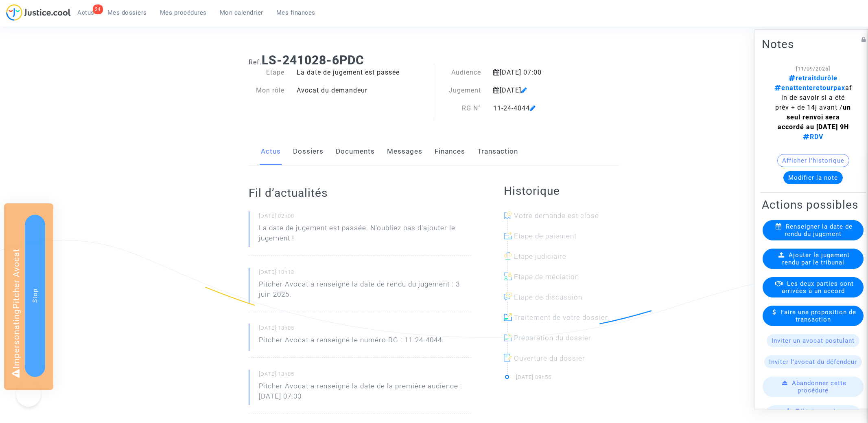 This screenshot has height=423, width=868. Describe the element at coordinates (814, 92) in the screenshot. I see `span: afin de savoir si a été prév + de 14j avant /` at that location.